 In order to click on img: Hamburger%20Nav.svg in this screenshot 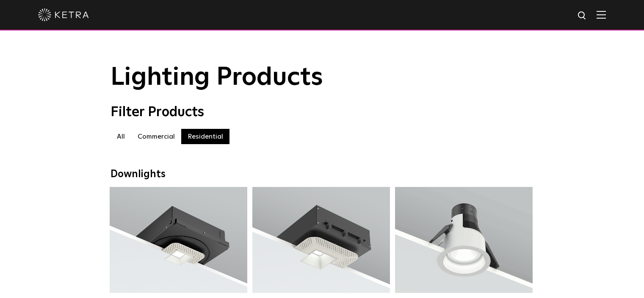, I will do `click(602, 14)`.